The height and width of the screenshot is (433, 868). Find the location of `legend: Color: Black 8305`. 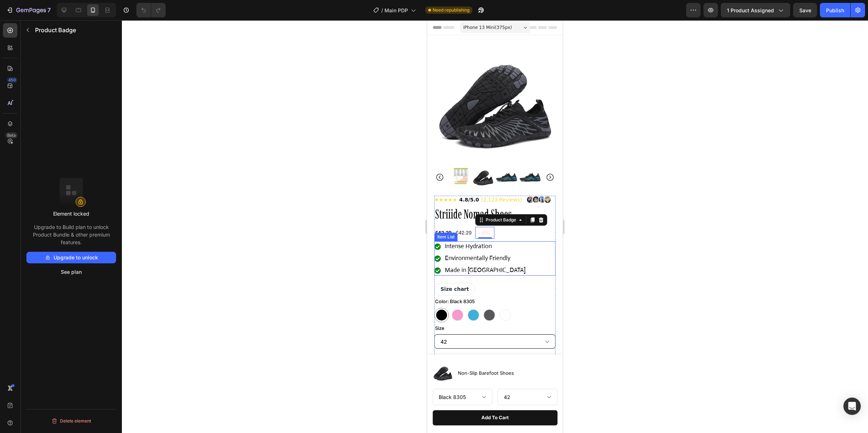

legend: Color: Black 8305 is located at coordinates (28, 281).